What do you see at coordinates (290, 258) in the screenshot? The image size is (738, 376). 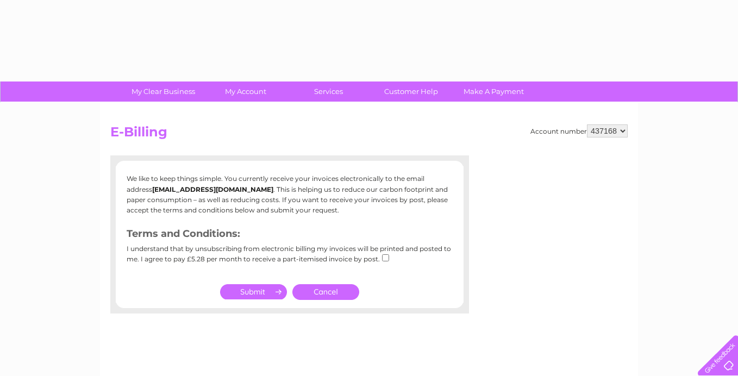 I see `div: I understand that by unsubscribing from electronic billing my invoices will be printed and posted...` at bounding box center [290, 258].